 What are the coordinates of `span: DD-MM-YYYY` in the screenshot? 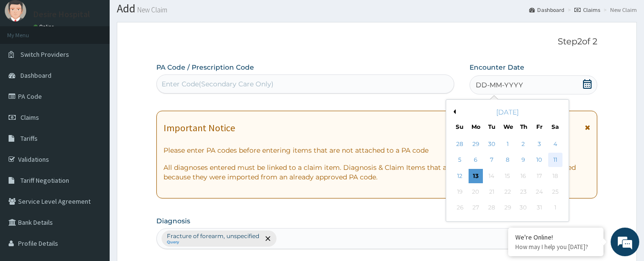 It's located at (499, 85).